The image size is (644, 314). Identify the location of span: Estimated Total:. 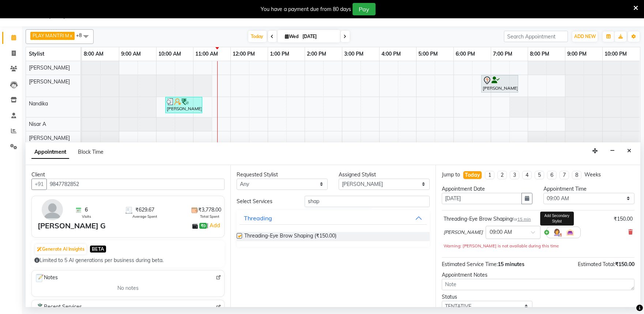
(597, 264).